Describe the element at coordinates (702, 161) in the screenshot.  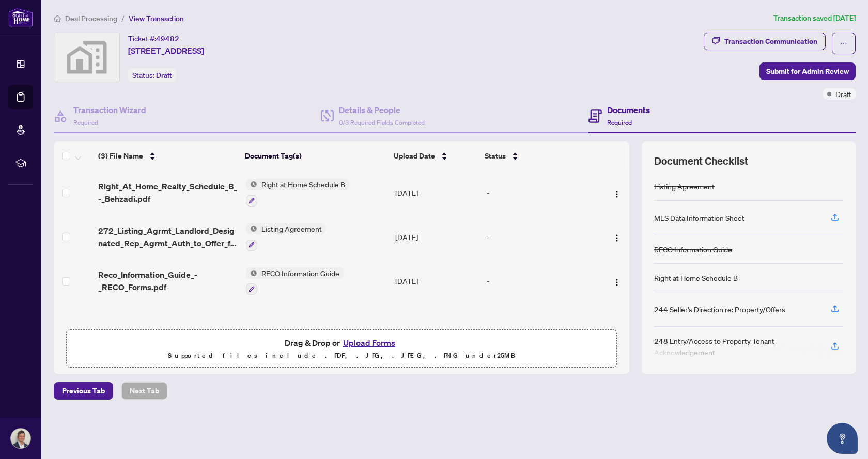
I see `span: Document Checklist` at that location.